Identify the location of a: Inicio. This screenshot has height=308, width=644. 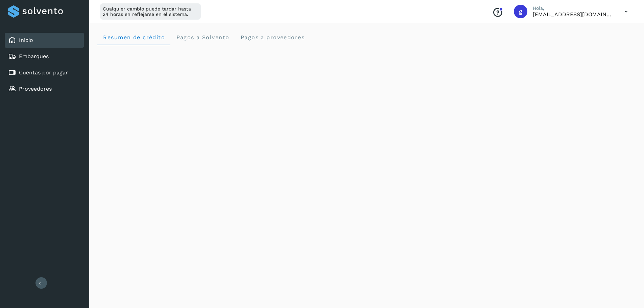
(26, 40).